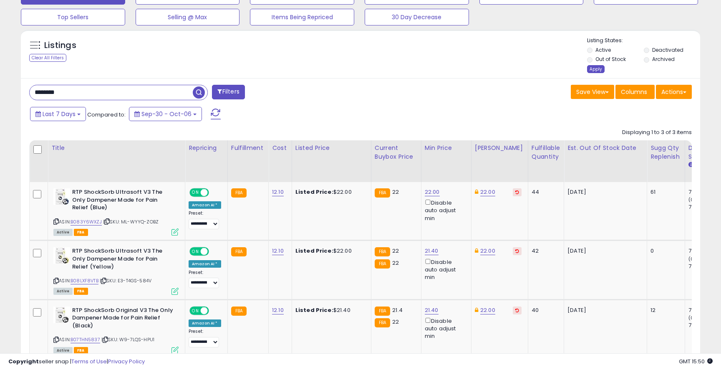  Describe the element at coordinates (85, 339) in the screenshot. I see `a: B07THN5837` at that location.